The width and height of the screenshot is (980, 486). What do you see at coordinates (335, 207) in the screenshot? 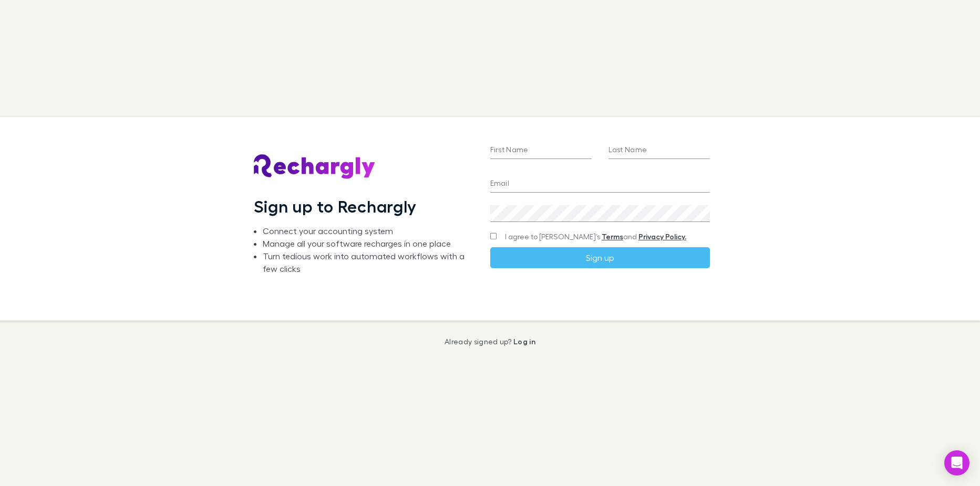
I see `h1: Sign up to Rechargly` at bounding box center [335, 207].